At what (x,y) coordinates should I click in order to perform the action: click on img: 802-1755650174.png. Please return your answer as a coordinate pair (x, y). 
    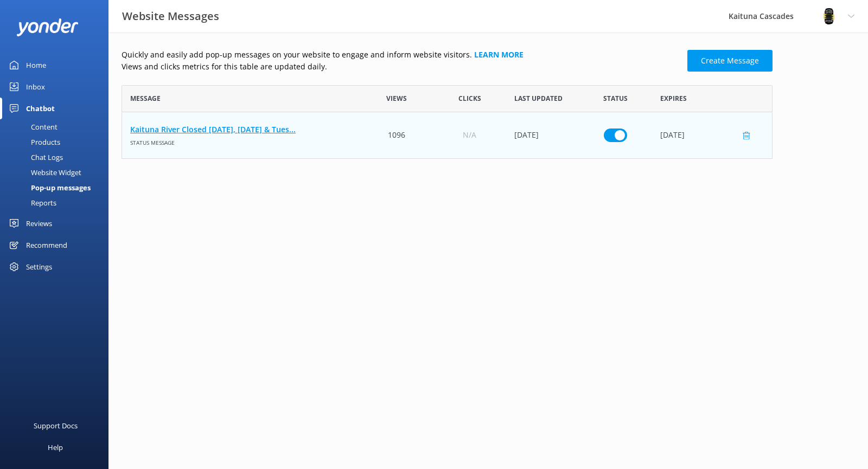
    Looking at the image, I should click on (829, 16).